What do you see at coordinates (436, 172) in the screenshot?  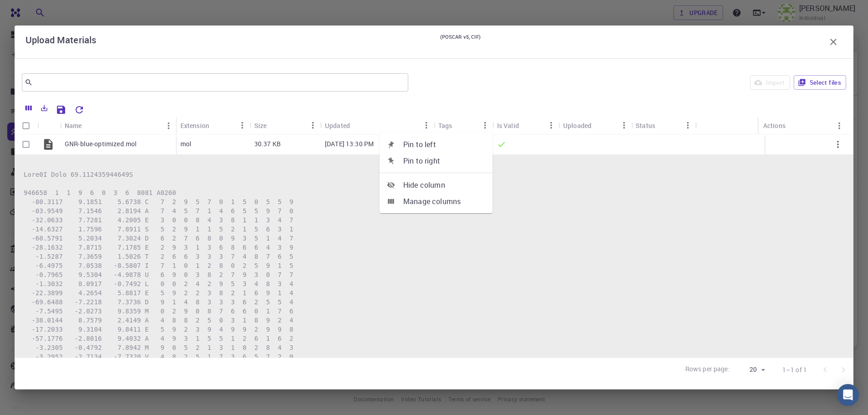 I see `ul: Menu` at bounding box center [436, 172].